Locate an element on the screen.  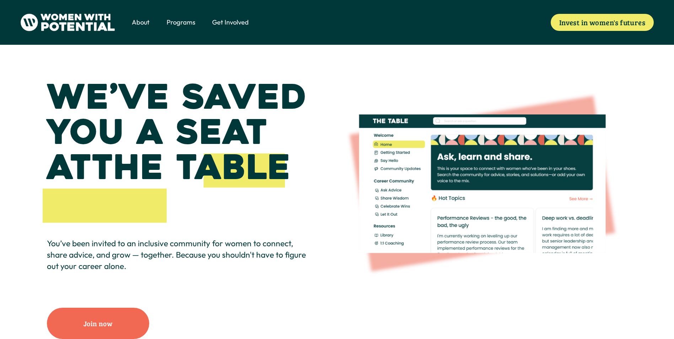
span: Get Involved is located at coordinates (230, 22).